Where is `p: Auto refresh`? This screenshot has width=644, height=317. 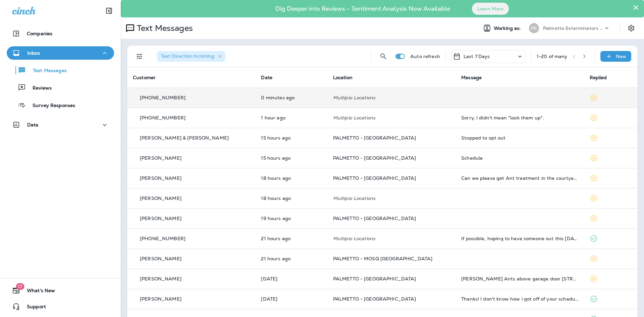
p: Auto refresh is located at coordinates (425, 56).